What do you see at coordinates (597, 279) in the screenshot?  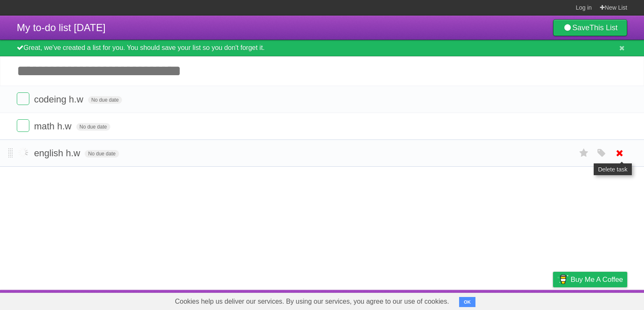 I see `span: Buy me a coffee` at bounding box center [597, 279].